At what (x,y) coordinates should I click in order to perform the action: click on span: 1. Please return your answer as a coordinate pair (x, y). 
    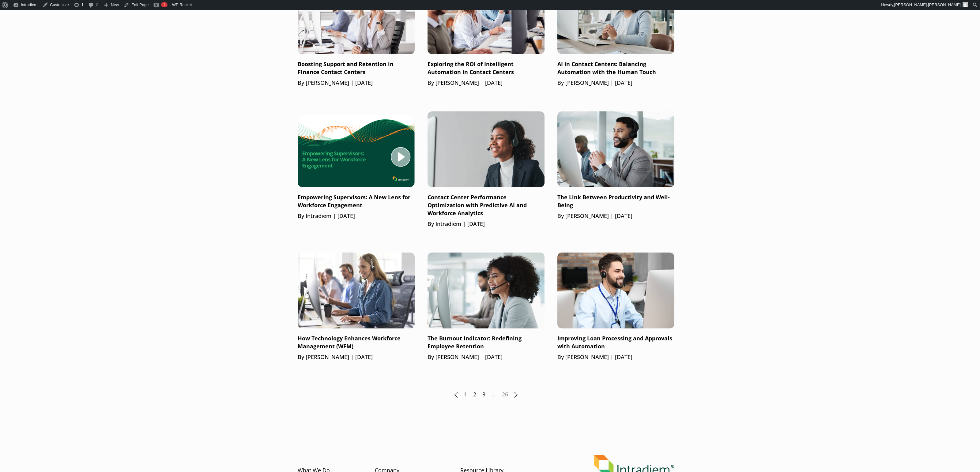
    Looking at the image, I should click on (164, 5).